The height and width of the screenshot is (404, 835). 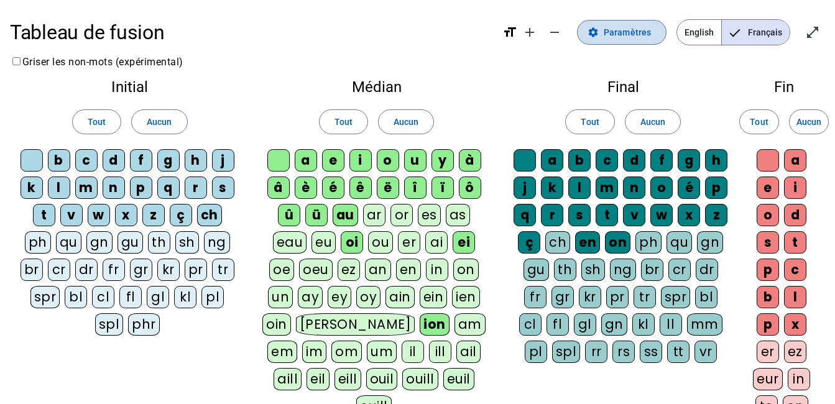 What do you see at coordinates (679, 242) in the screenshot?
I see `div: qu` at bounding box center [679, 242].